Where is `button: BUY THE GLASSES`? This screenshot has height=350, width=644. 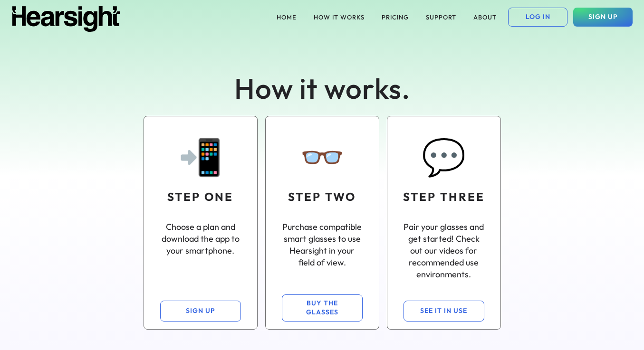
button: BUY THE GLASSES is located at coordinates (322, 307).